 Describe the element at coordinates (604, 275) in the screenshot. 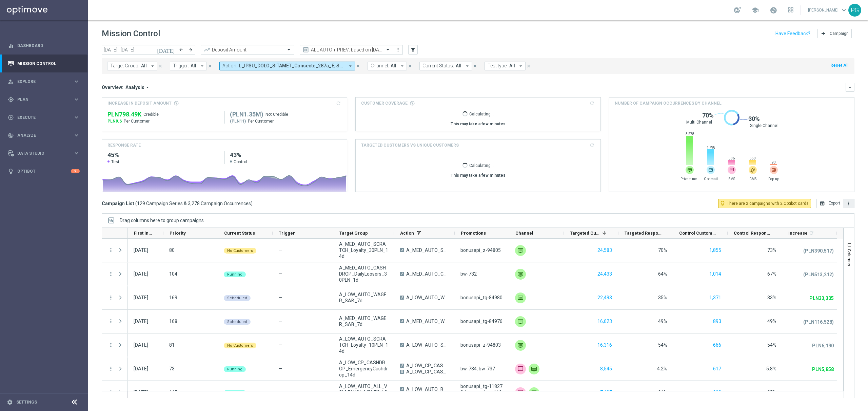

I see `button: 24,433` at that location.